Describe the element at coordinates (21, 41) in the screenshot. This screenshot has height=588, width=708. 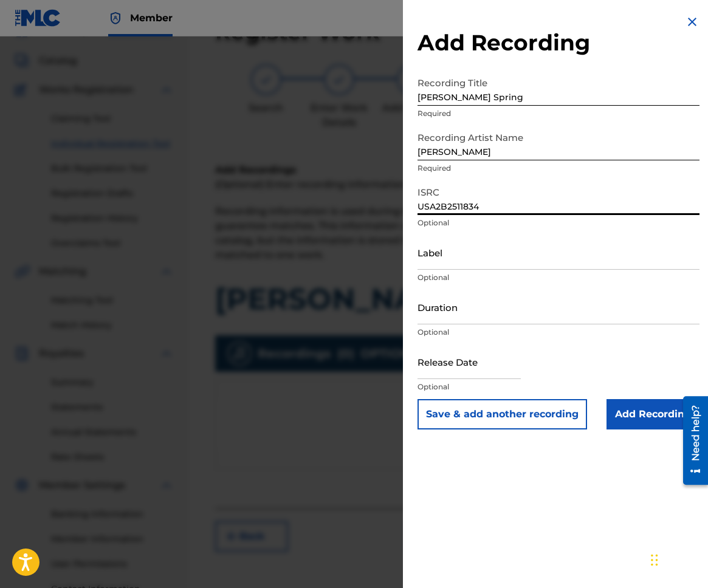
I see `div: Need help?` at that location.